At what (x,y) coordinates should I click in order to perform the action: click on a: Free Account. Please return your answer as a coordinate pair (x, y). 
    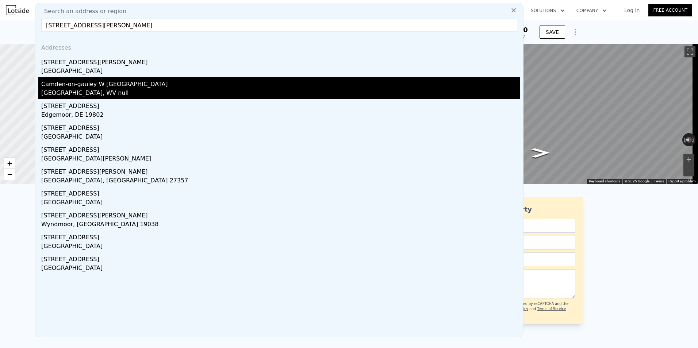
    Looking at the image, I should click on (671, 10).